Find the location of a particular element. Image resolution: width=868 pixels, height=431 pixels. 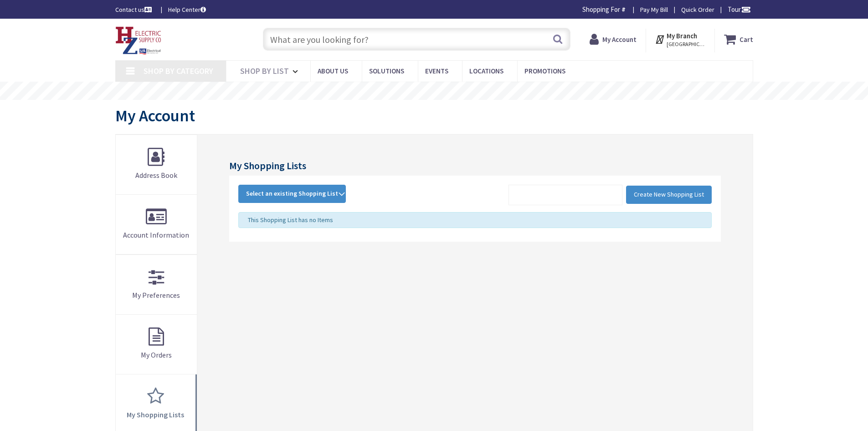

span: Select an existing Shopping List is located at coordinates (292, 193).